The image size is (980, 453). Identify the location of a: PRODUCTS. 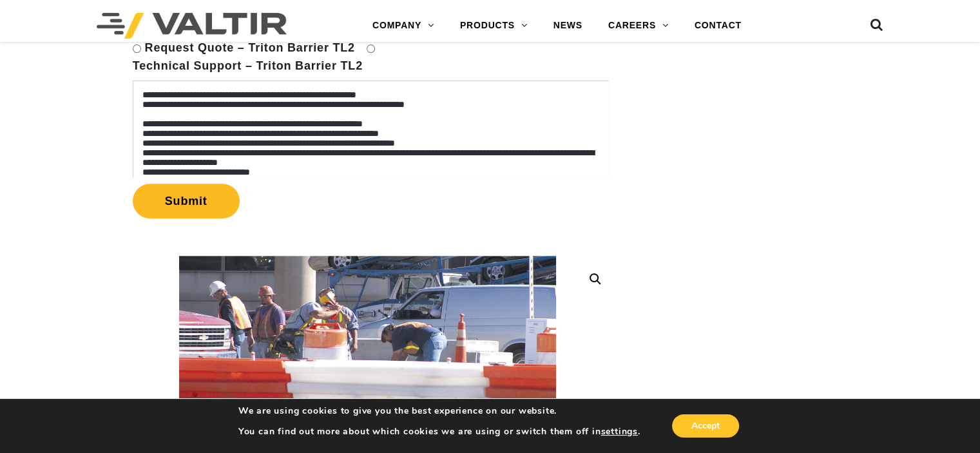
(493, 26).